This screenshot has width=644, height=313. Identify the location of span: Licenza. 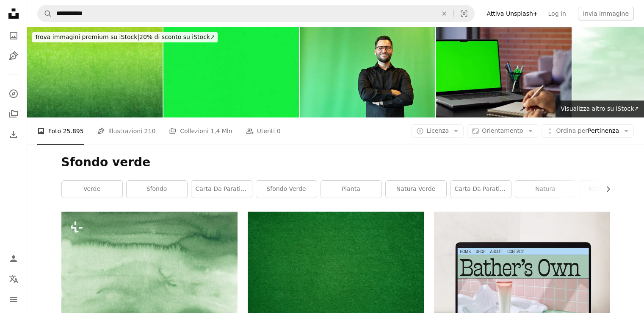
(437, 131).